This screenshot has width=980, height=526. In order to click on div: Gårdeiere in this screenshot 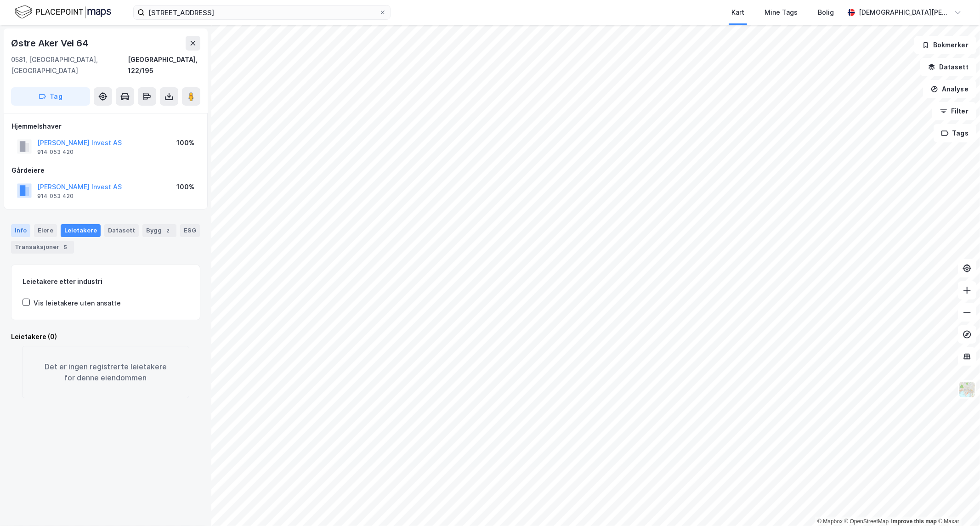, I will do `click(106, 170)`.